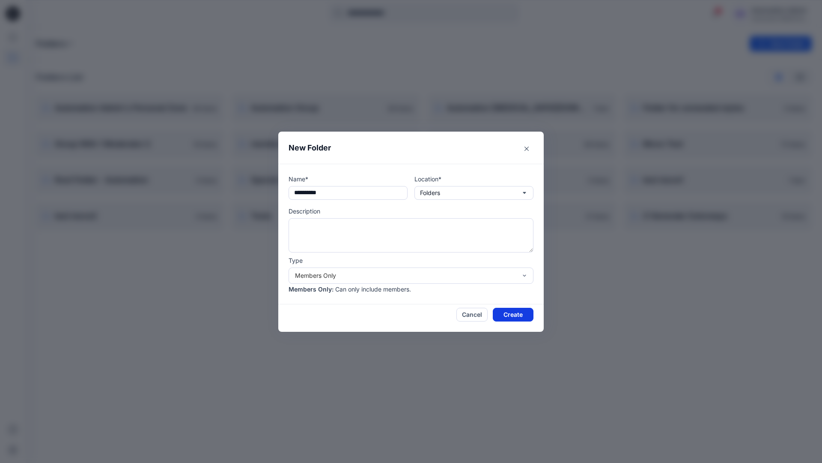 The image size is (822, 463). Describe the element at coordinates (373, 289) in the screenshot. I see `p: Can only include members.` at that location.